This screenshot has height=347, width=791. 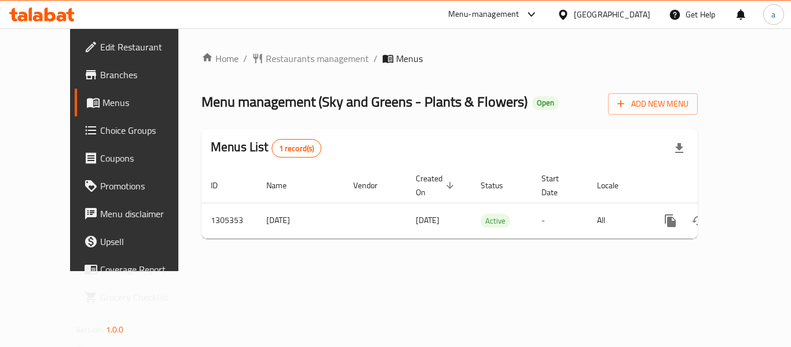 I want to click on a: Grocery Checklist, so click(x=138, y=297).